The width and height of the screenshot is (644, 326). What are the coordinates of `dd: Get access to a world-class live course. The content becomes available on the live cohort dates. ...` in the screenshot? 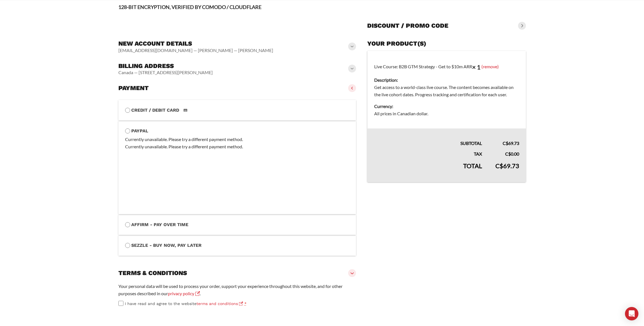 It's located at (446, 91).